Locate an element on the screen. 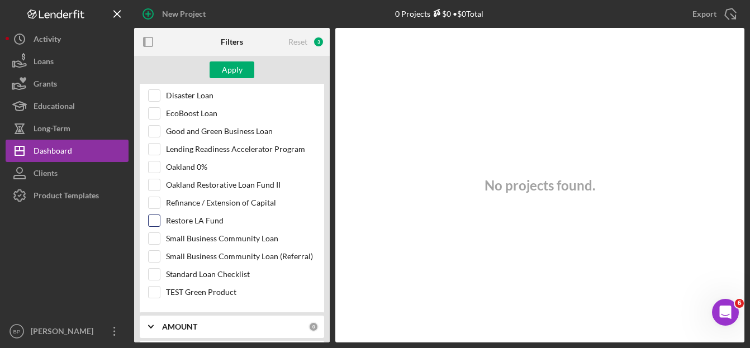 This screenshot has width=750, height=348. div: Dashboard is located at coordinates (53, 152).